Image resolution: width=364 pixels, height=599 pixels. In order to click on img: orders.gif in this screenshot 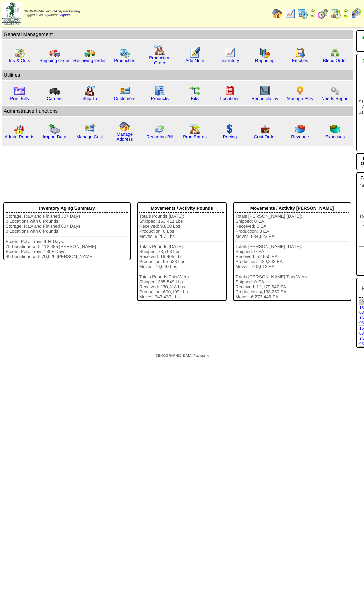, I will do `click(195, 53)`.